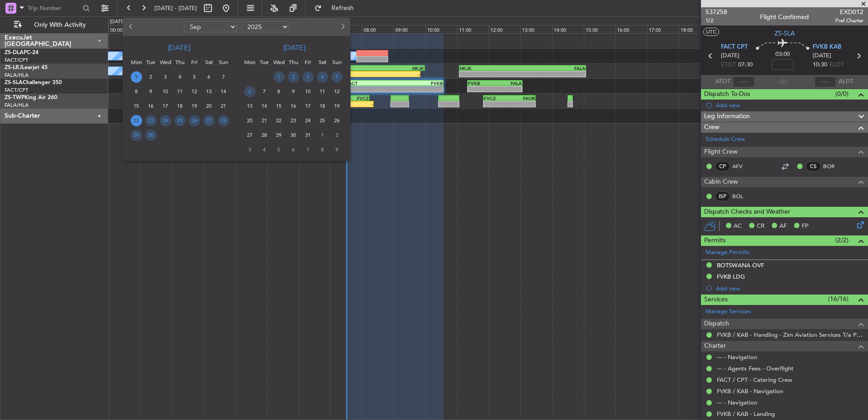  What do you see at coordinates (209, 91) in the screenshot?
I see `span: 13` at bounding box center [209, 91].